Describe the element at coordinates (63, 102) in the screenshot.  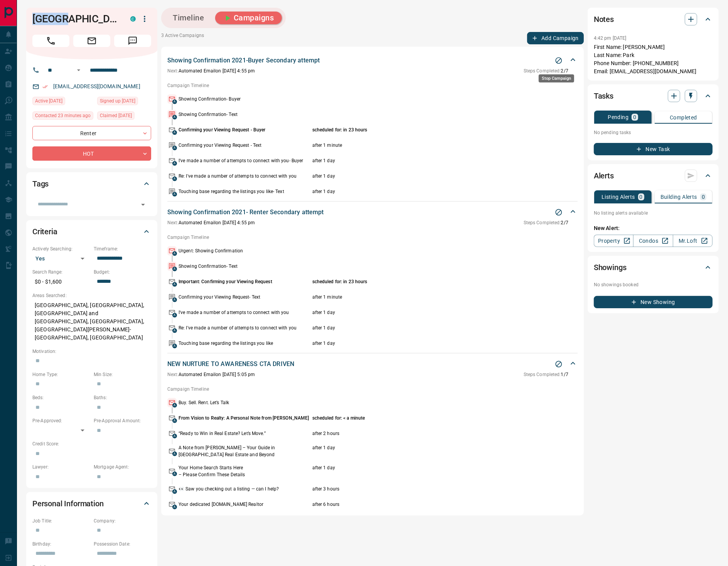
I see `div: Thu Sep 11 2025` at that location.